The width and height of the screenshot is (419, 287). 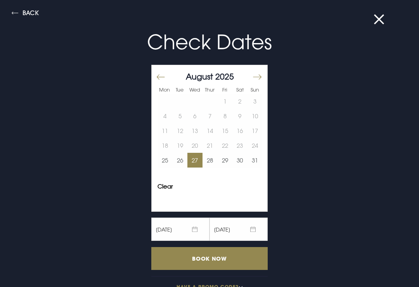 I want to click on td: Choose Tuesday, August 26, 2025 as your end date., so click(x=180, y=160).